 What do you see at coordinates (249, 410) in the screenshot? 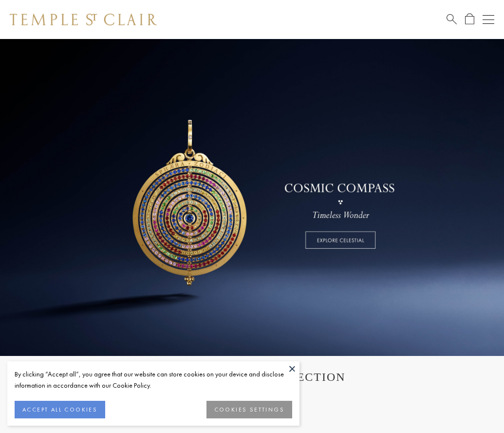
I see `button: COOKIES SETTINGS` at bounding box center [249, 410].